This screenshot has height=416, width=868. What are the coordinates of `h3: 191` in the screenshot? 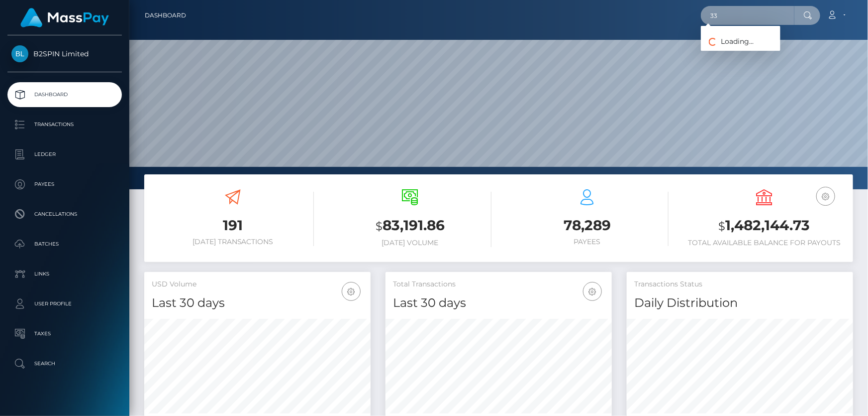 It's located at (233, 225).